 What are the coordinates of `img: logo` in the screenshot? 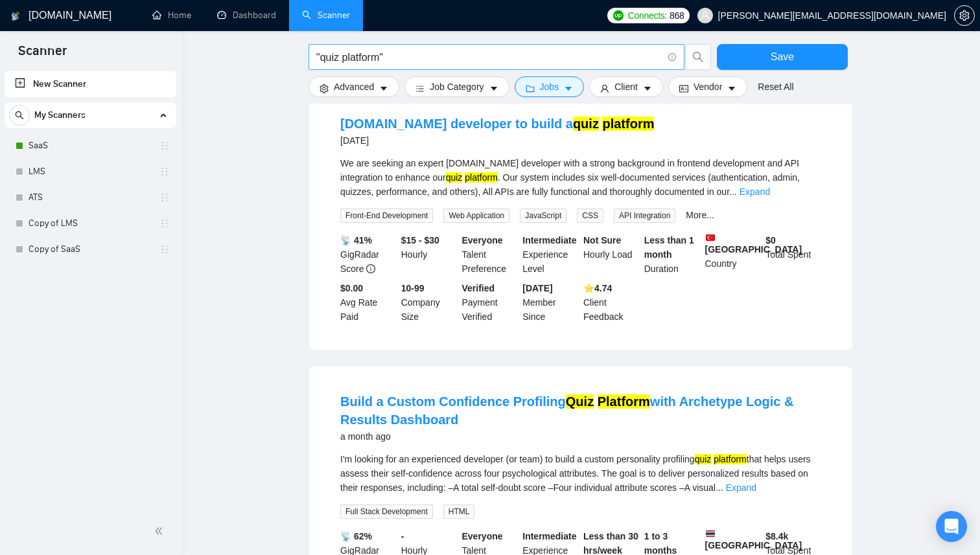 It's located at (16, 16).